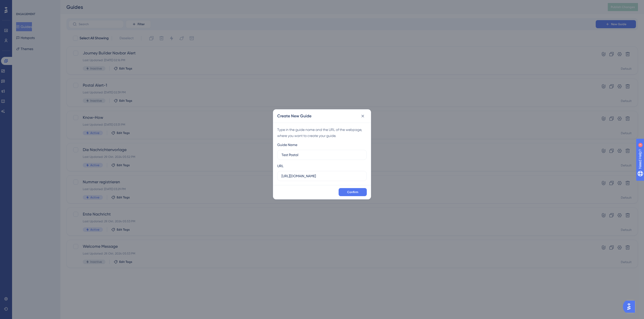 Image resolution: width=644 pixels, height=319 pixels. Describe the element at coordinates (322, 133) in the screenshot. I see `div: Type in the guide name and the URL of the webpage, where you want to create your guide.` at that location.